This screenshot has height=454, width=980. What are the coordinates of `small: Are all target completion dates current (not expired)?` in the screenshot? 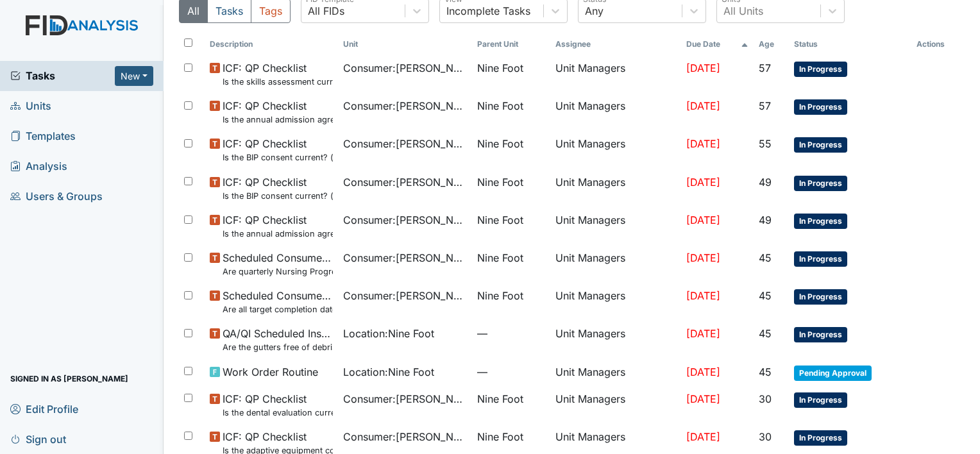 It's located at (278, 309).